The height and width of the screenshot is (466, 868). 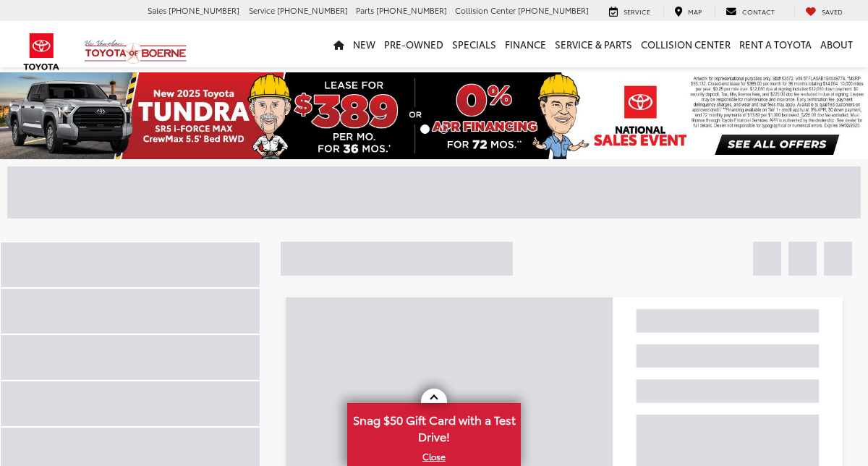 What do you see at coordinates (474, 45) in the screenshot?
I see `a: Specials` at bounding box center [474, 45].